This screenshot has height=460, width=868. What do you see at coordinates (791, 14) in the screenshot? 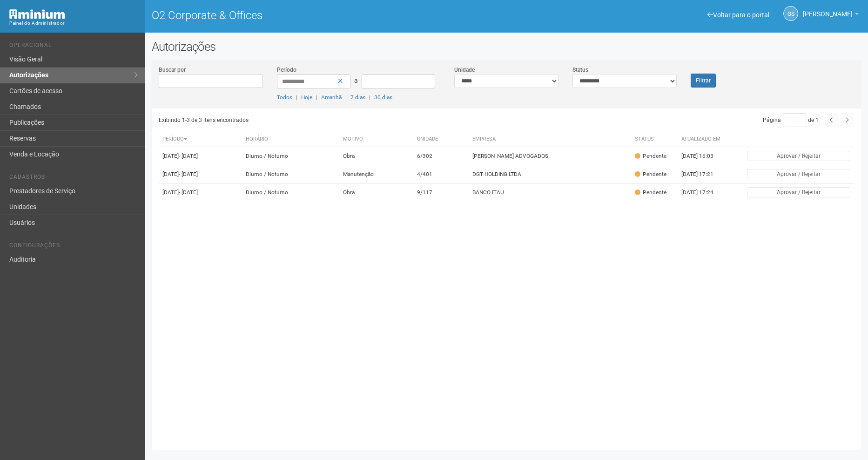
I see `a: GS` at bounding box center [791, 14].